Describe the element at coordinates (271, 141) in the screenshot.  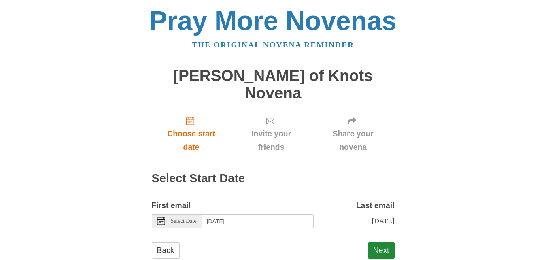
I see `span: Invite your friends` at that location.